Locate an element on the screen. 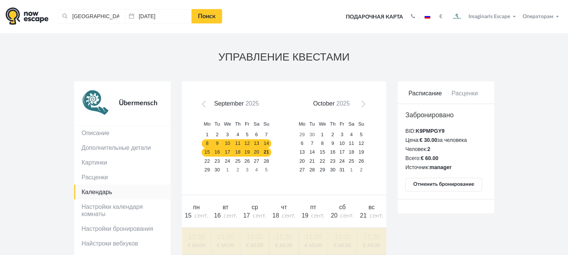  a: 31 is located at coordinates (342, 170).